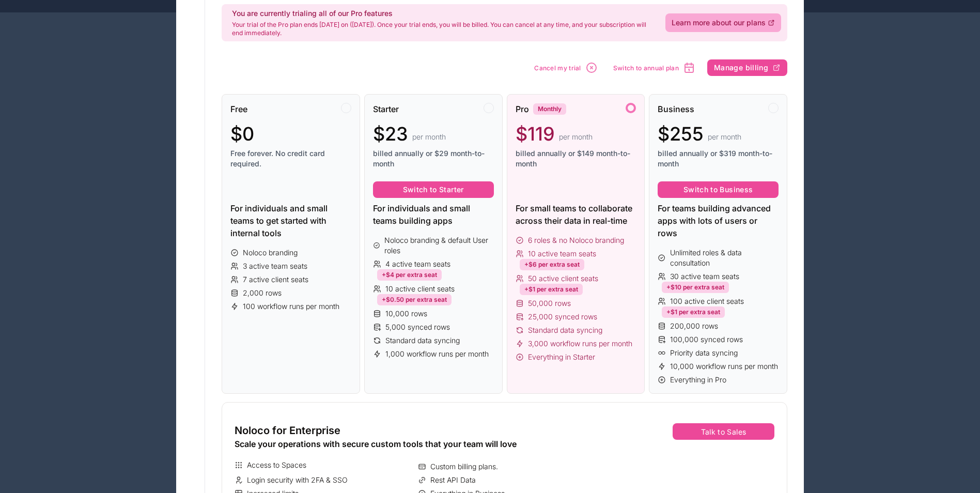 The width and height of the screenshot is (980, 493). What do you see at coordinates (275, 266) in the screenshot?
I see `span: 3 active team seats` at bounding box center [275, 266].